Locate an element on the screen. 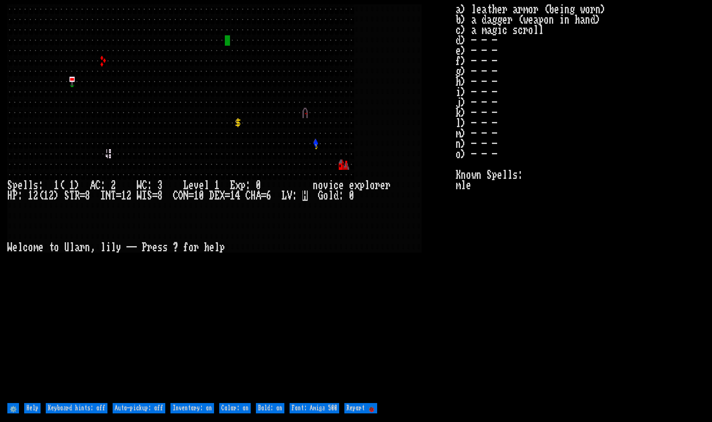 Image resolution: width=712 pixels, height=422 pixels. input: Auto-pickup: off is located at coordinates (139, 409).